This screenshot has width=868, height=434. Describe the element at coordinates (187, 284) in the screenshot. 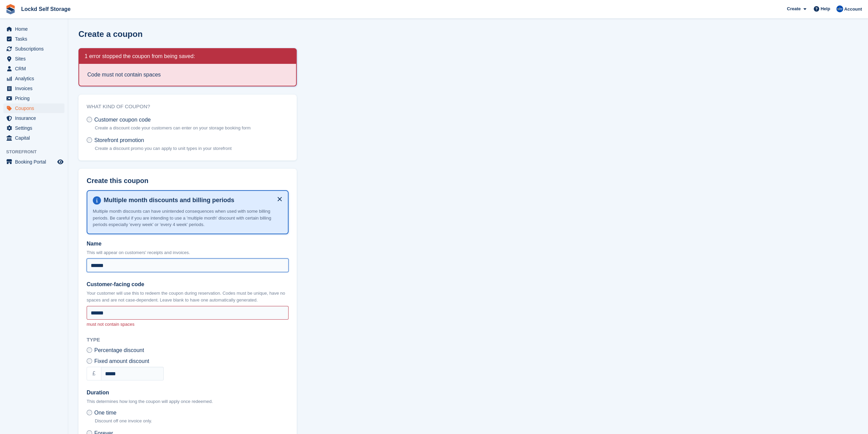

I see `label: Customer-facing code` at that location.